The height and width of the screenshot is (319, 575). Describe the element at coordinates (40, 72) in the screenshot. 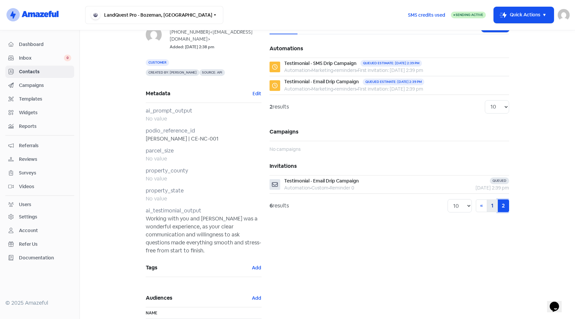

I see `a: Contacts` at that location.